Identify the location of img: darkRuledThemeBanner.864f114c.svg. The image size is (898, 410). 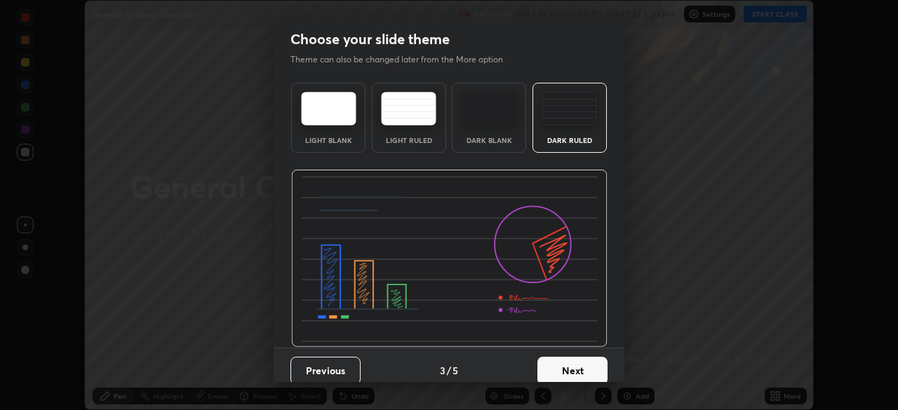
(449, 259).